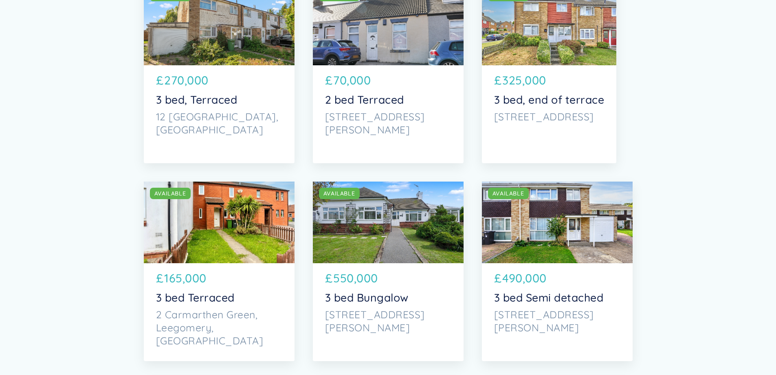 This screenshot has width=776, height=375. I want to click on p: 165,000, so click(185, 278).